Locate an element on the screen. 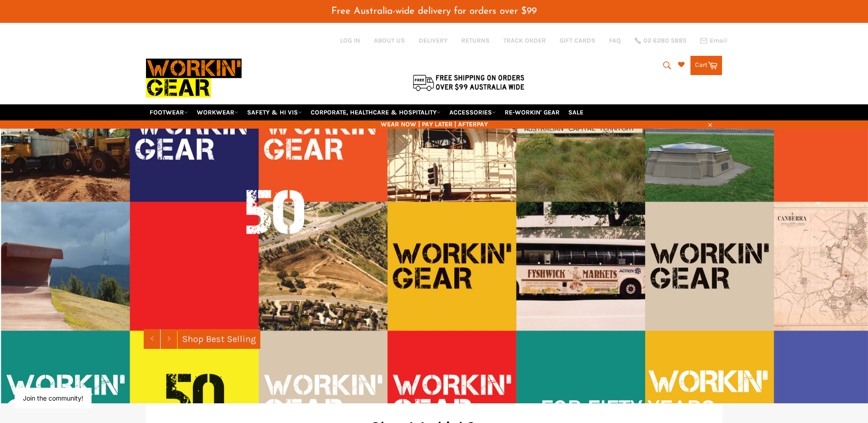  a: FOOTWEAR is located at coordinates (169, 112).